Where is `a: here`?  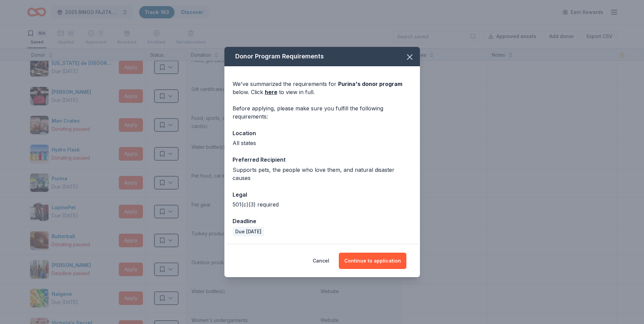
a: here is located at coordinates (271, 92).